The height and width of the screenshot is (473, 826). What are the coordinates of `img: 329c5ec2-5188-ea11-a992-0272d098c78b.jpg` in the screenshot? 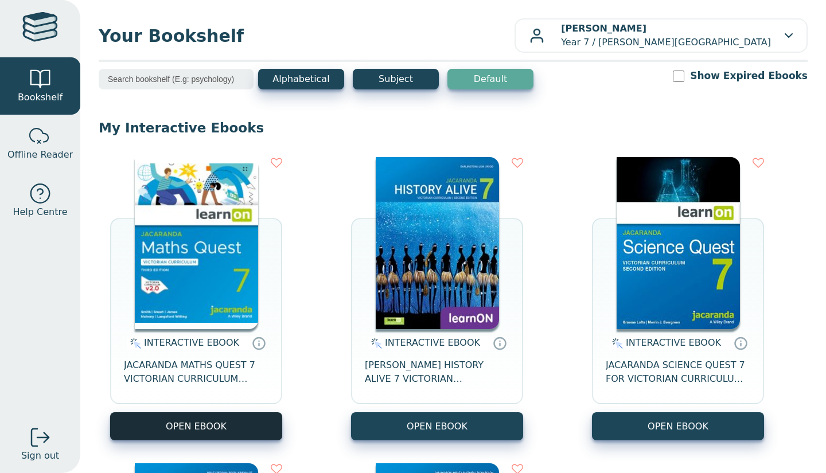 It's located at (678, 243).